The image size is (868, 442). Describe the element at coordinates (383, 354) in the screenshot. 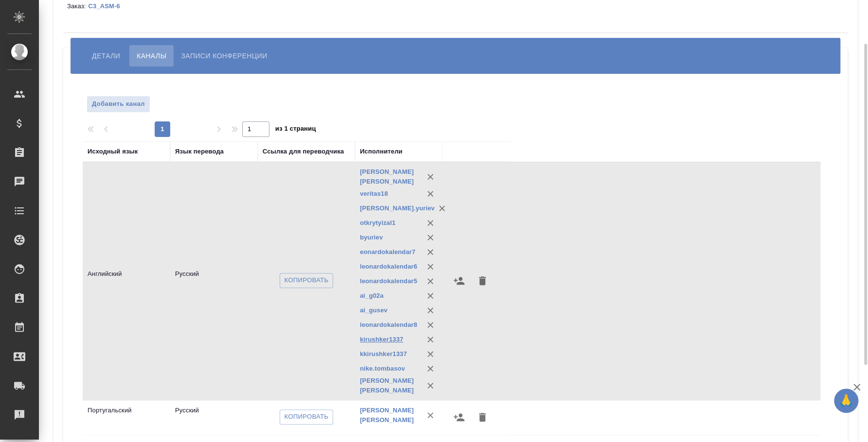

I see `a: kkirushker1337` at that location.